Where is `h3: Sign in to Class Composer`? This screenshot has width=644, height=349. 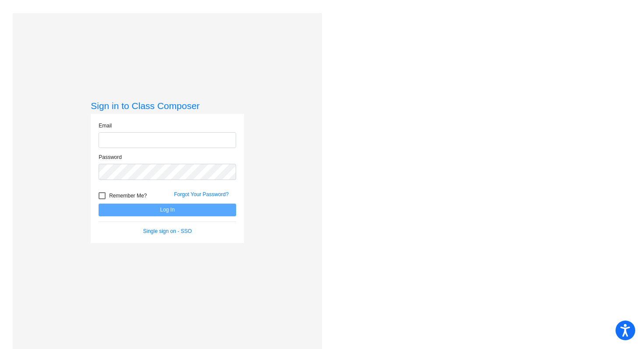
h3: Sign in to Class Composer is located at coordinates (167, 105).